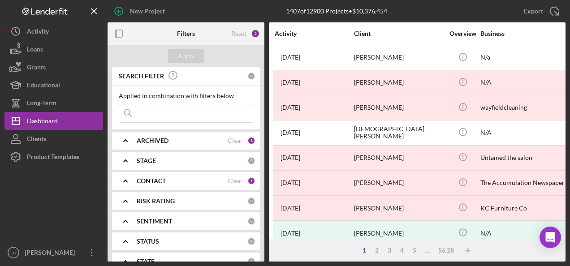  What do you see at coordinates (151, 181) in the screenshot?
I see `b: CONTACT` at bounding box center [151, 181].